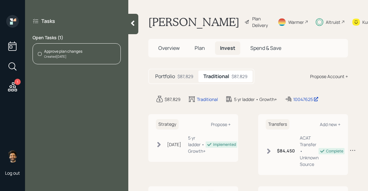 The height and width of the screenshot is (191, 368). What do you see at coordinates (207, 99) in the screenshot?
I see `div: Traditional` at bounding box center [207, 99].